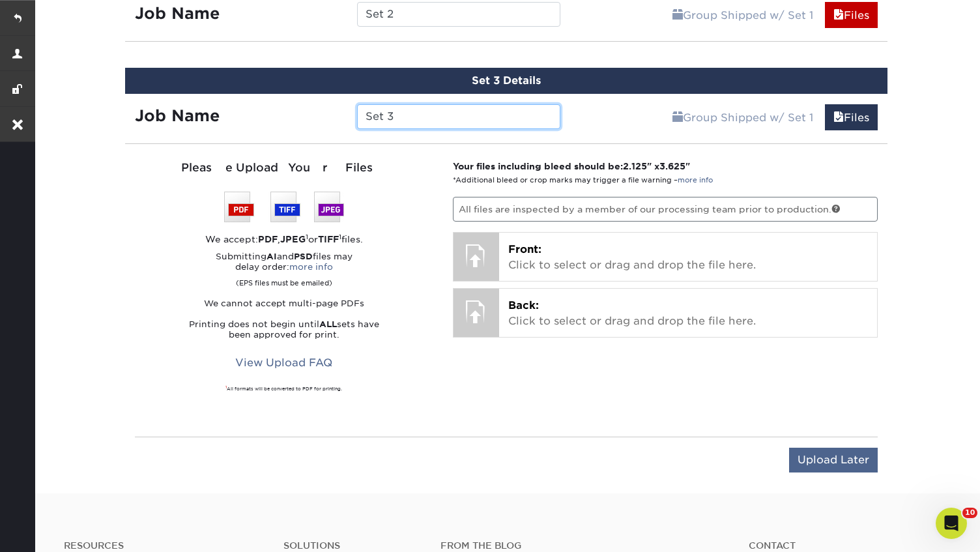 This screenshot has height=552, width=980. I want to click on p: All files are inspected by a member of our processing team prior to production., so click(665, 209).